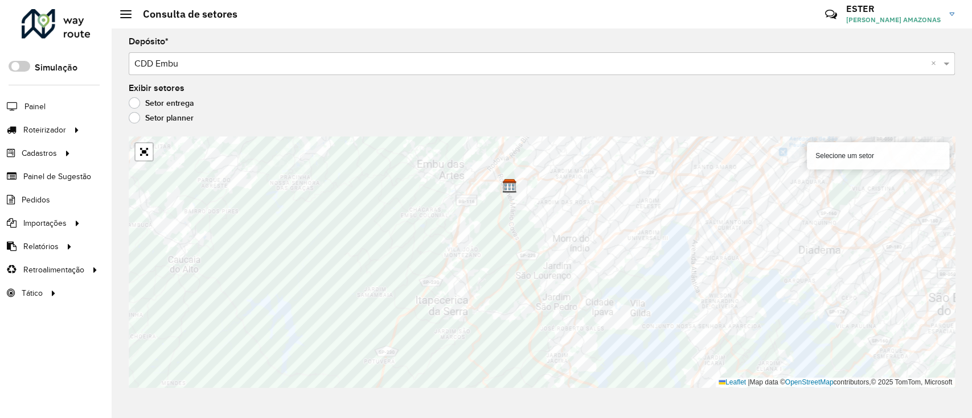 This screenshot has height=418, width=972. What do you see at coordinates (878, 156) in the screenshot?
I see `div: Selecione um setor` at bounding box center [878, 156].